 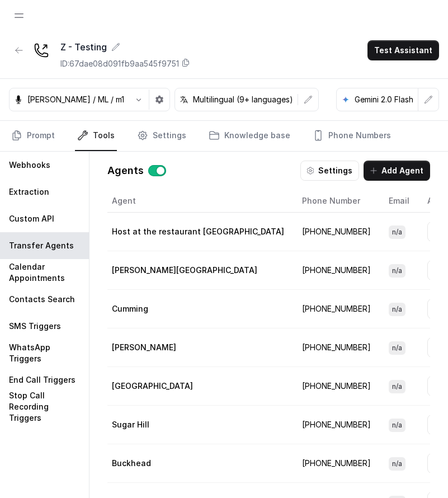 I want to click on p: Stop Call Recording Triggers, so click(x=44, y=407).